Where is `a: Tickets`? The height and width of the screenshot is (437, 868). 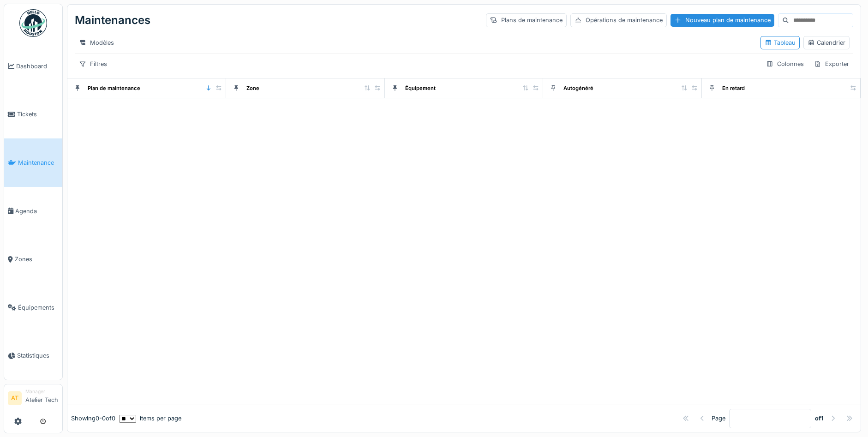 a: Tickets is located at coordinates (33, 114).